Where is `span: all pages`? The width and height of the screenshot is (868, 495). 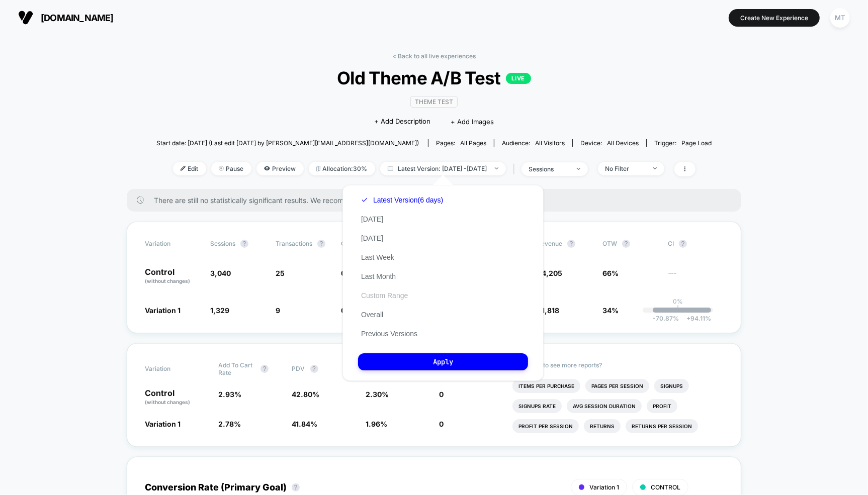
span: all pages is located at coordinates (473, 143).